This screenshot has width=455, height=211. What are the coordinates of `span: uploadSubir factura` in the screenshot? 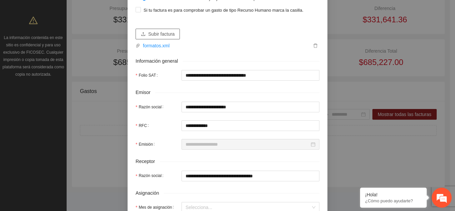 It's located at (157, 34).